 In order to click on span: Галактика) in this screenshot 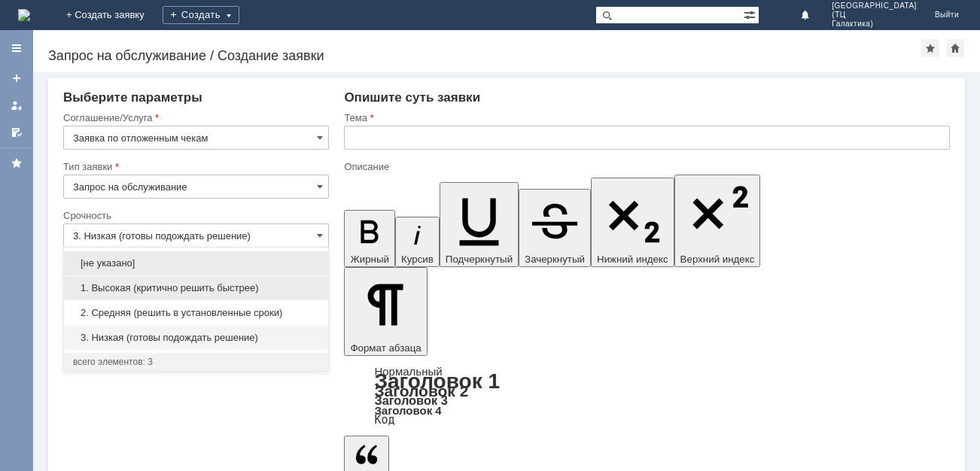, I will do `click(873, 24)`.